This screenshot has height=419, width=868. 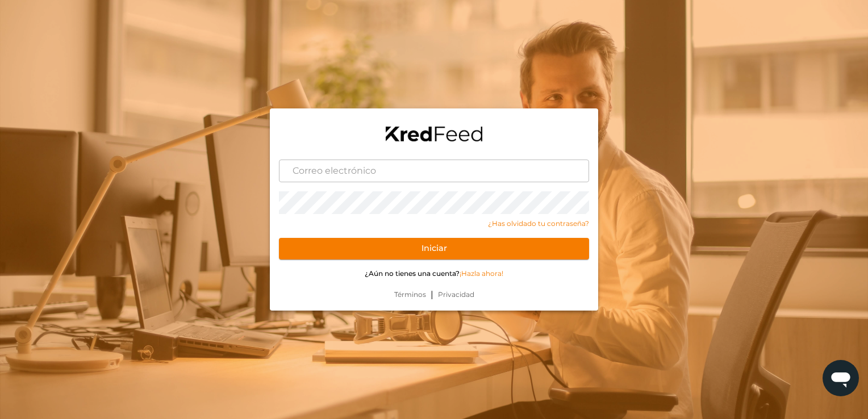 What do you see at coordinates (410, 294) in the screenshot?
I see `a: Términos` at bounding box center [410, 294].